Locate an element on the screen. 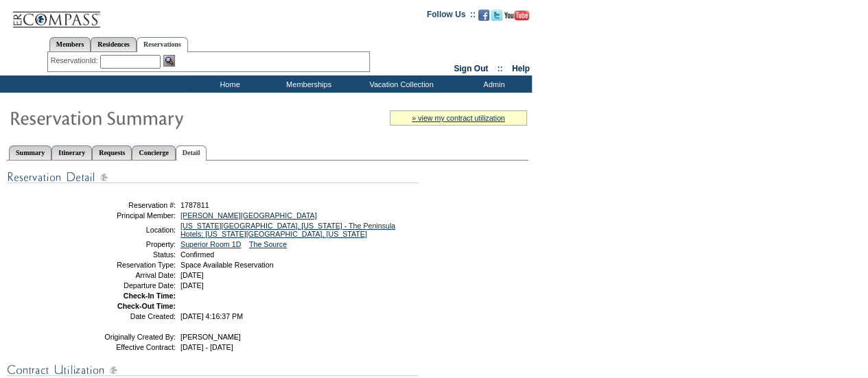 This screenshot has height=378, width=868. td: Location: is located at coordinates (126, 229).